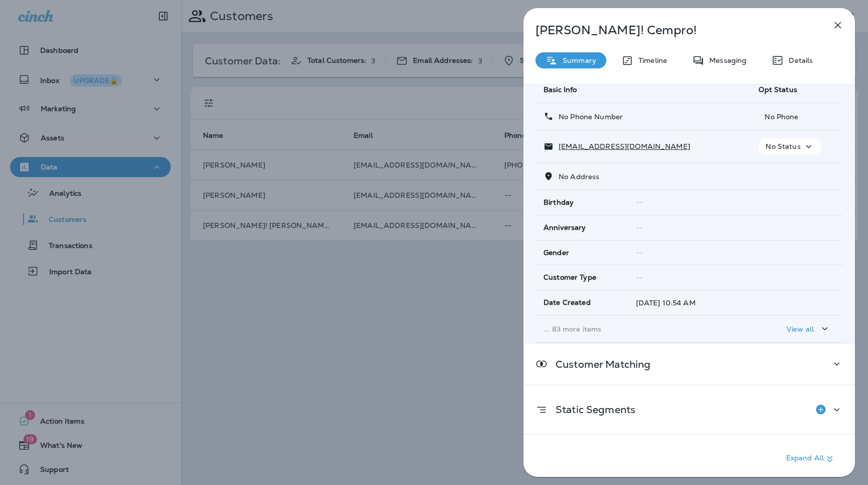  What do you see at coordinates (809, 329) in the screenshot?
I see `button: View all` at bounding box center [809, 329].